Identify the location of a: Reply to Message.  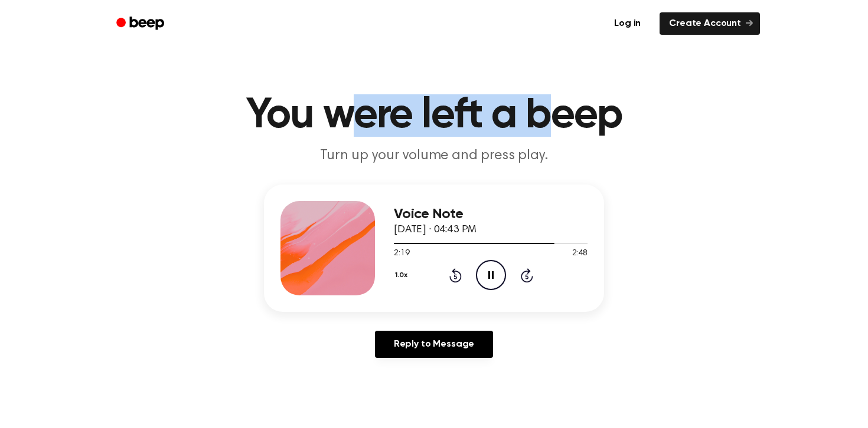
(434, 345).